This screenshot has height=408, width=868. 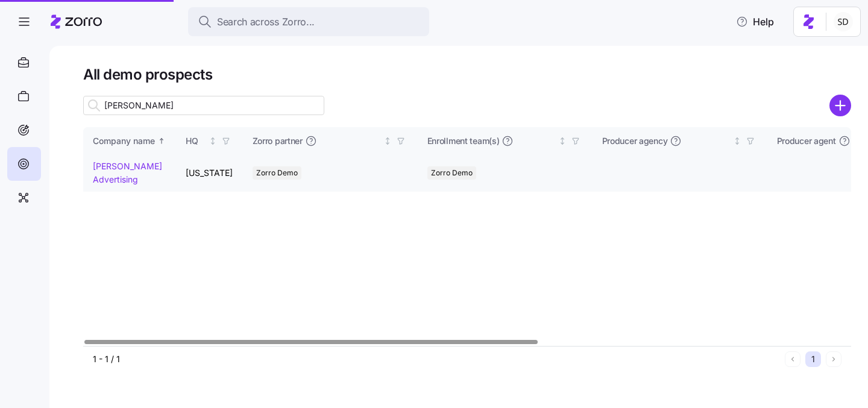 What do you see at coordinates (813, 359) in the screenshot?
I see `button: 1` at bounding box center [813, 359].